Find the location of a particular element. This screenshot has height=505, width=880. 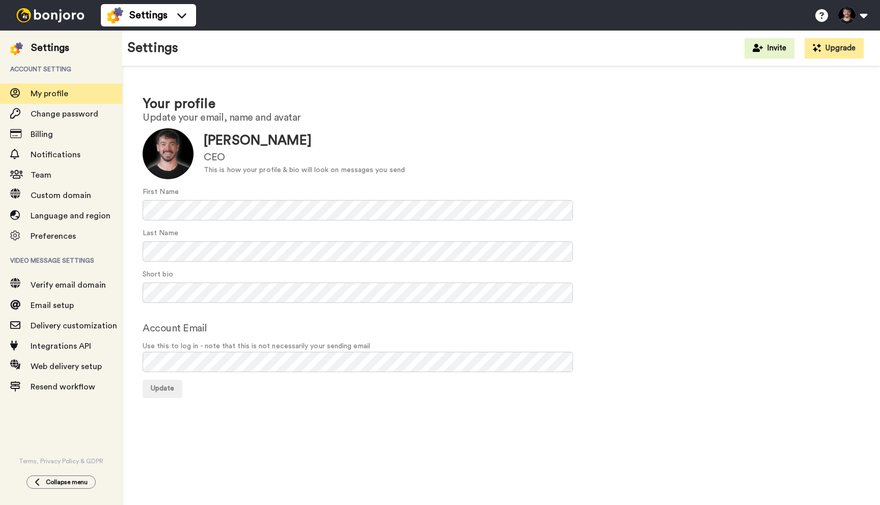

span: Use this to log in - note that this is not necessarily your sending email is located at coordinates (501, 346).